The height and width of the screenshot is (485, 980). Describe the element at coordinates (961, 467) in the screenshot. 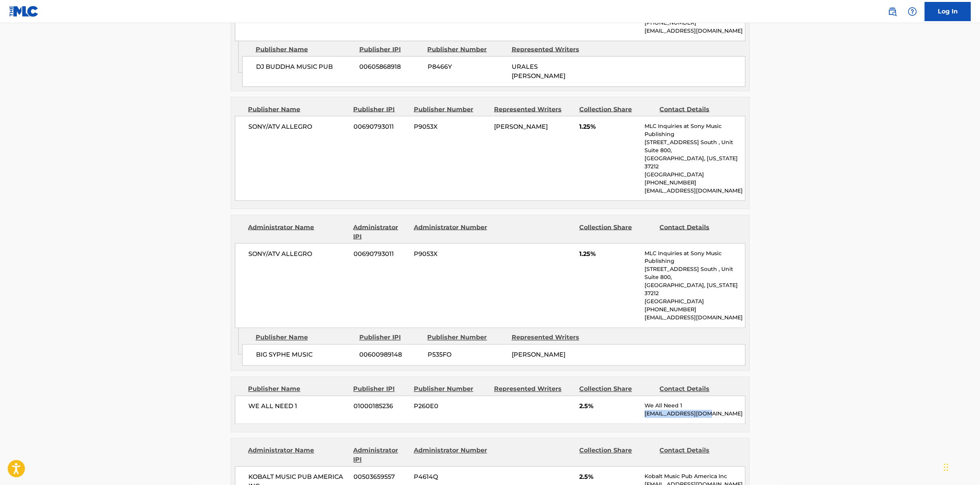

I see `div: Chat Widget` at that location.